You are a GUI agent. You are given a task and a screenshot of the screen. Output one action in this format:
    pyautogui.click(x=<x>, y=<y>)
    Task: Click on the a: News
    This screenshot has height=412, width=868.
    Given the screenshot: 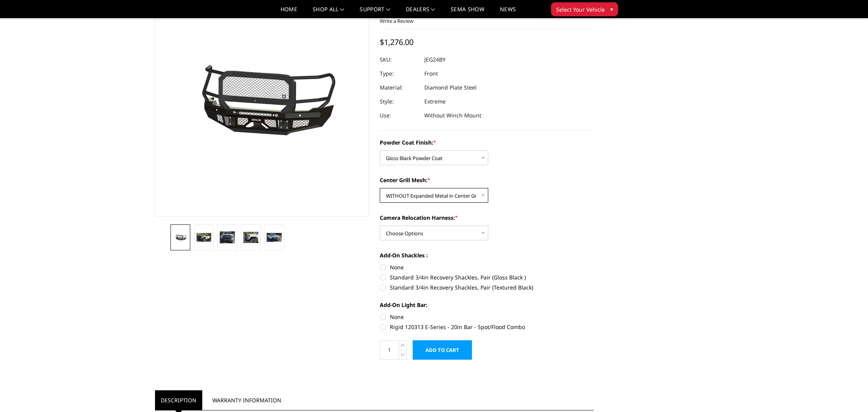 What is the action you would take?
    pyautogui.click(x=507, y=12)
    